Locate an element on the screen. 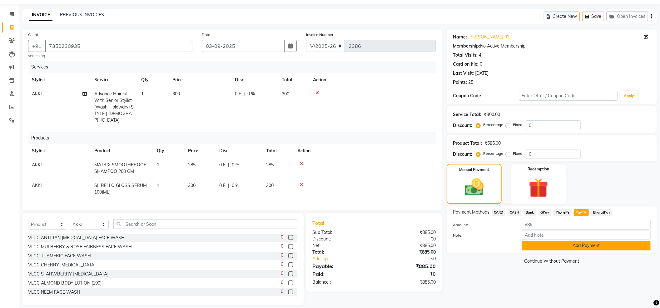  span: CARD is located at coordinates (498, 212).